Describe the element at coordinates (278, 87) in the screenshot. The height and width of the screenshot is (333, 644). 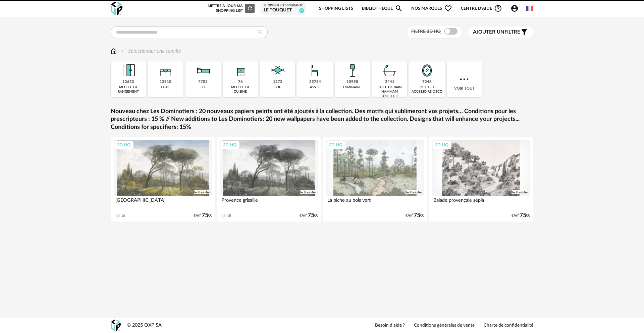
I see `div: sol` at that location.